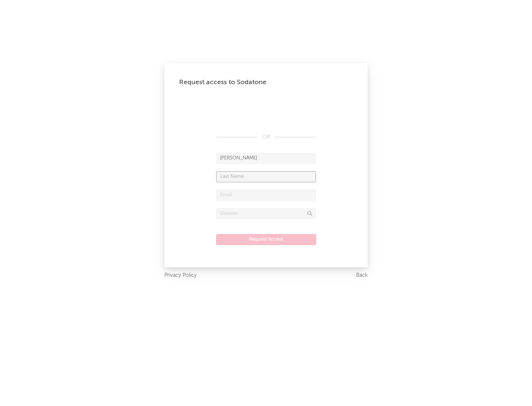 Image resolution: width=532 pixels, height=406 pixels. What do you see at coordinates (266, 137) in the screenshot?
I see `div: OR` at bounding box center [266, 137].